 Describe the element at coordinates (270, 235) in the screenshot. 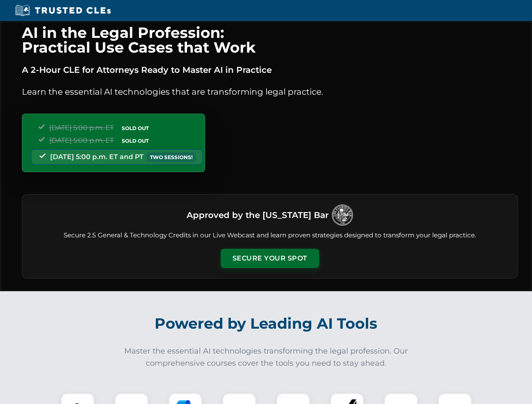

I see `p: Secure 2.5 General & Technology Credits in our Live Webcast and learn proven strategies designed ...` at that location.